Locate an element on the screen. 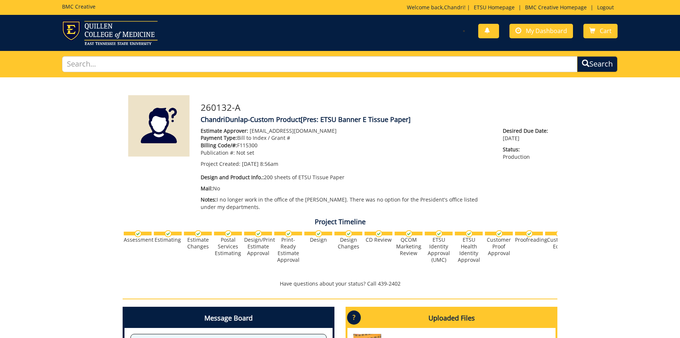 This screenshot has width=680, height=338. p: Production is located at coordinates (527, 153).